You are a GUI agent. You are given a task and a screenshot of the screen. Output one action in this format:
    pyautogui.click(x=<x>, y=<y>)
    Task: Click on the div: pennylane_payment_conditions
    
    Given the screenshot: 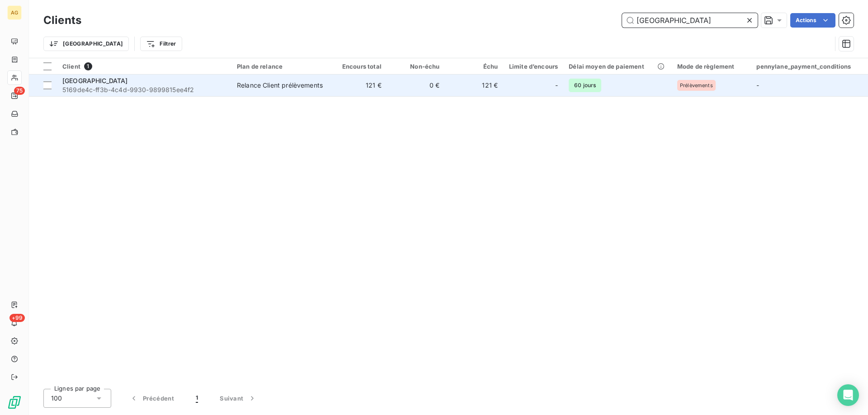 What is the action you would take?
    pyautogui.click(x=809, y=67)
    